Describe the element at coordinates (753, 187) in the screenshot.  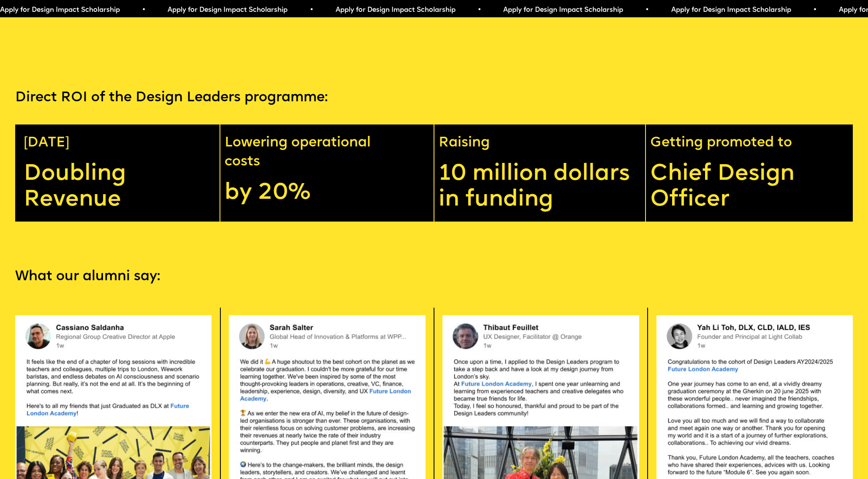
I see `p: Chief Design Officer` at that location.